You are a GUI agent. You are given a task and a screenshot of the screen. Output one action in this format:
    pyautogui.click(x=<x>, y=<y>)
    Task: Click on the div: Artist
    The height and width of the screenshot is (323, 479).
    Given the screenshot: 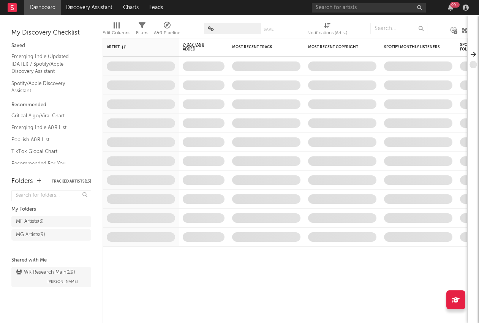 What is the action you would take?
    pyautogui.click(x=135, y=47)
    